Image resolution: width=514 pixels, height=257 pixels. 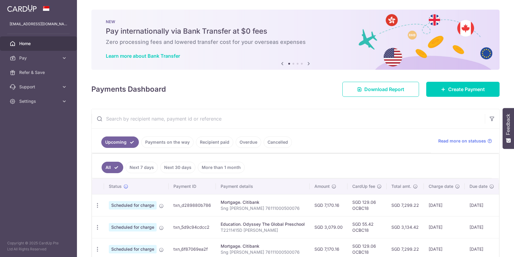 What do you see at coordinates (39, 58) in the screenshot?
I see `span: Pay` at bounding box center [39, 58].